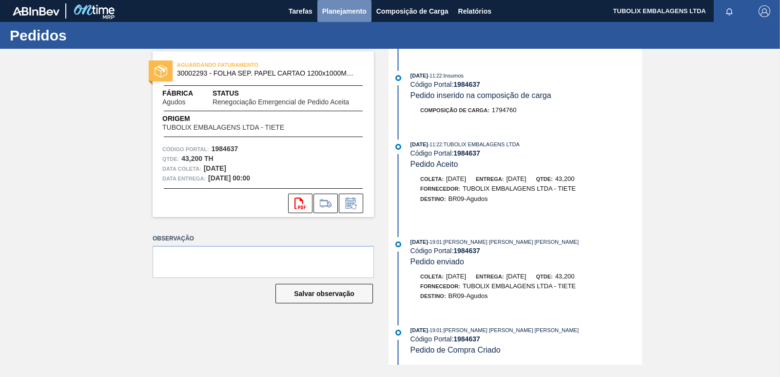 The image size is (780, 377). I want to click on span: Tarefas, so click(300, 11).